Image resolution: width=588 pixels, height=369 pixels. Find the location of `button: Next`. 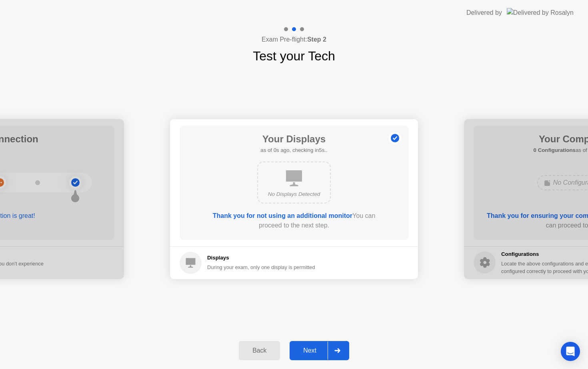

button: Next is located at coordinates (319, 351).